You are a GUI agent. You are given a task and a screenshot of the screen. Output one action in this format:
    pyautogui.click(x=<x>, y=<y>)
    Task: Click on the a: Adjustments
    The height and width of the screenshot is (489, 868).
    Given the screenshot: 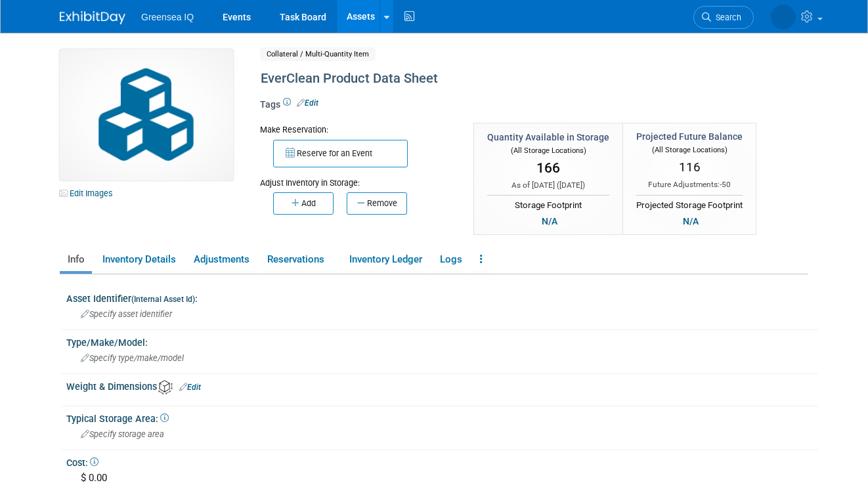 What is the action you would take?
    pyautogui.click(x=221, y=259)
    